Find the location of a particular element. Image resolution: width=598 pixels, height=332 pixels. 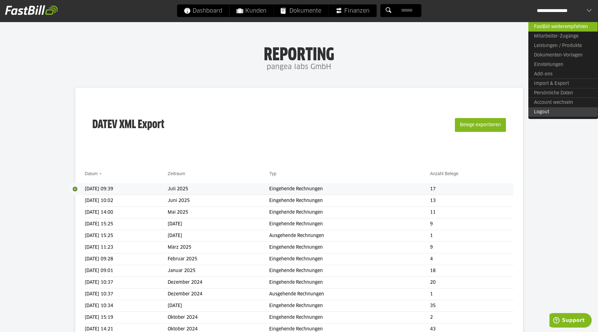

a: FastBill weiterempfehlen is located at coordinates (563, 26).